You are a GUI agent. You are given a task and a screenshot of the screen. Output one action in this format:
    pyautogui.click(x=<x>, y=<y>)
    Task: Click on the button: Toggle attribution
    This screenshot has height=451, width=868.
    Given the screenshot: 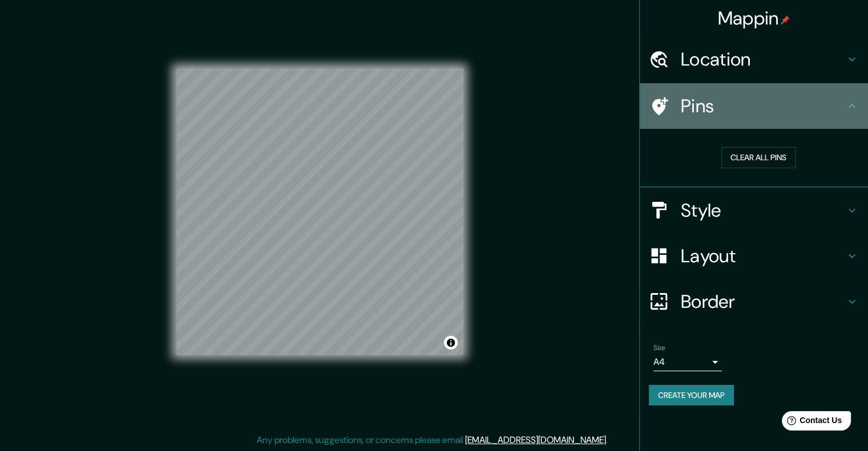 What is the action you would take?
    pyautogui.click(x=450, y=343)
    